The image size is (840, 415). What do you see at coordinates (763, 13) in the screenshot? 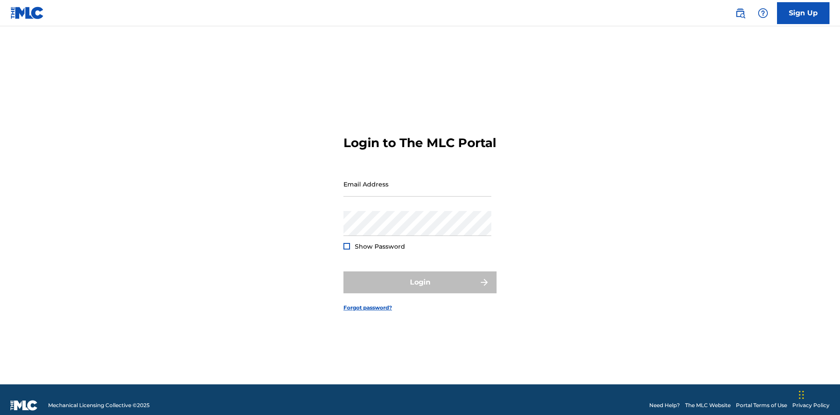
I see `div: Help` at bounding box center [763, 13].